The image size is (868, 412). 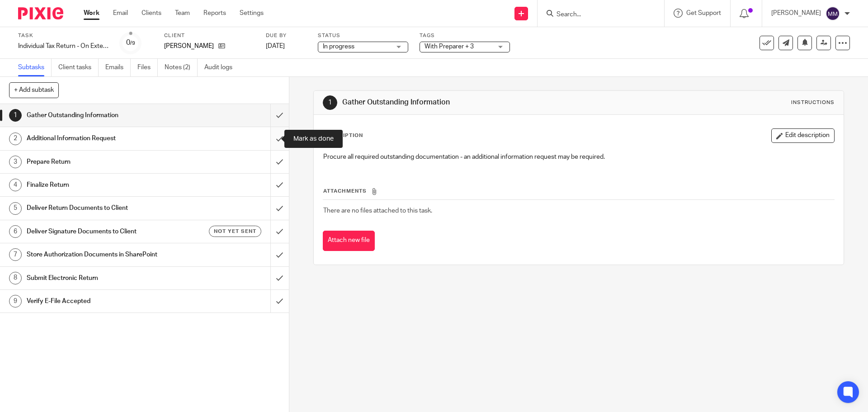 What do you see at coordinates (105, 278) in the screenshot?
I see `h1: Submit Electronic Return` at bounding box center [105, 278].